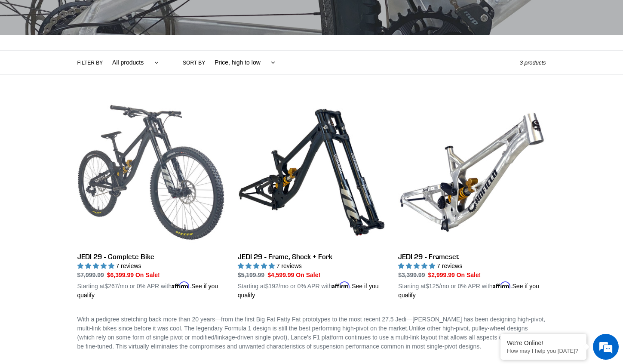 Image resolution: width=623 pixels, height=364 pixels. Describe the element at coordinates (544, 350) in the screenshot. I see `p: How may I help you today?` at that location.